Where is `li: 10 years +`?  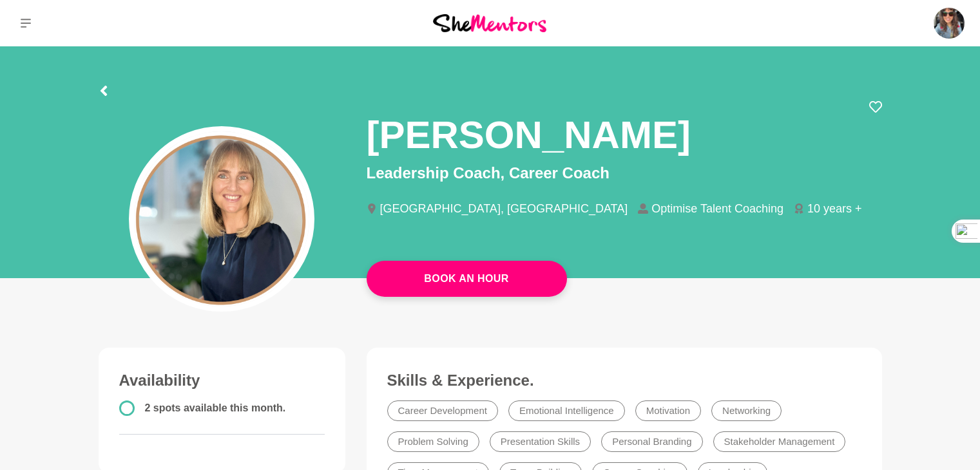 li: 10 years + is located at coordinates (833, 208).